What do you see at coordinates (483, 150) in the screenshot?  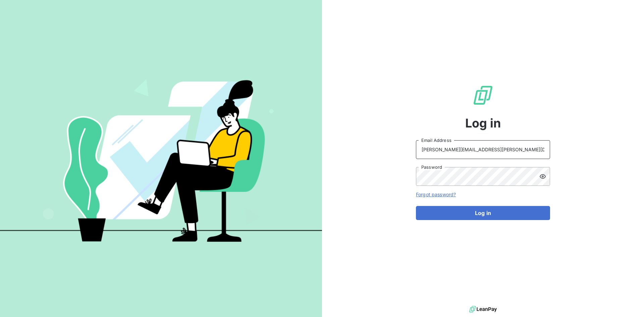 I see `input: placeholder` at bounding box center [483, 150].